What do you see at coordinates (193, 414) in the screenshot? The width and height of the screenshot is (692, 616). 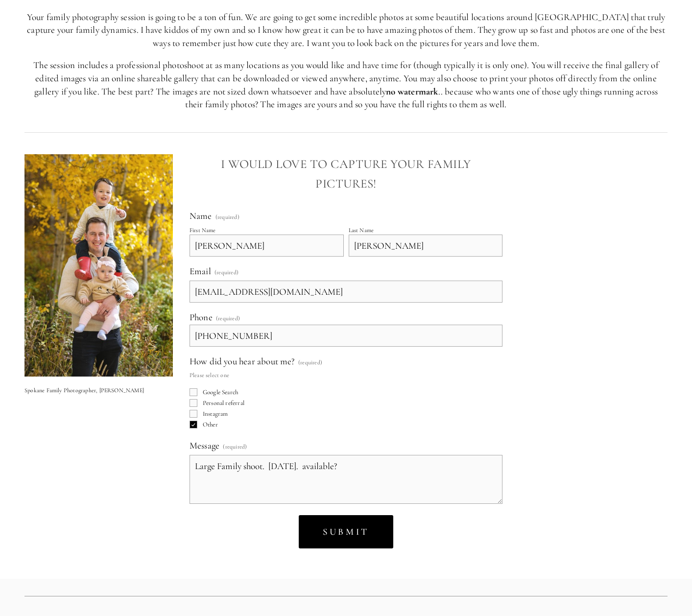 I see `input: Instagram` at bounding box center [193, 414].